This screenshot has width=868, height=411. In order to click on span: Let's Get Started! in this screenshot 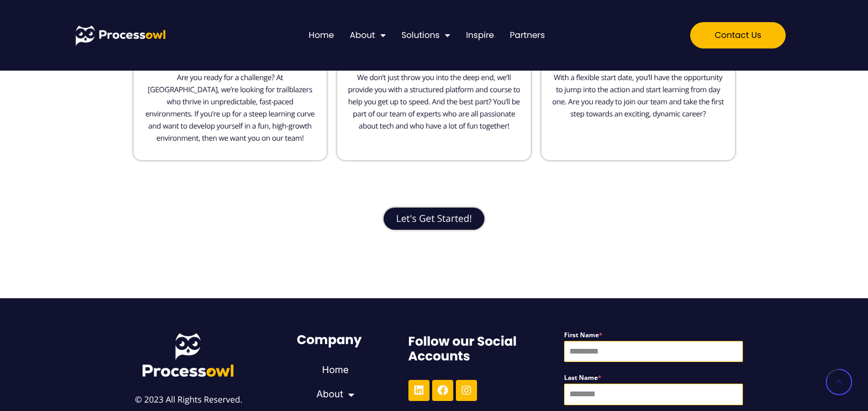, I will do `click(434, 219)`.